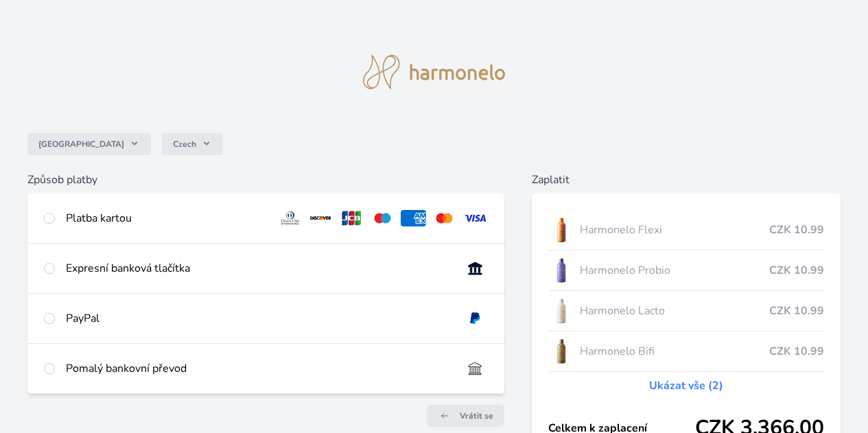  What do you see at coordinates (475, 268) in the screenshot?
I see `img: onlineBanking_CZ.svg` at bounding box center [475, 268].